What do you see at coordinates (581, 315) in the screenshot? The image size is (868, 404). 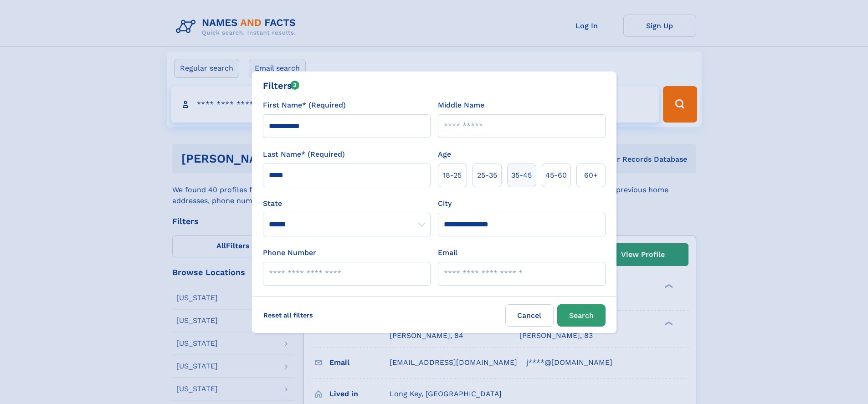 I see `button: Search` at bounding box center [581, 315].